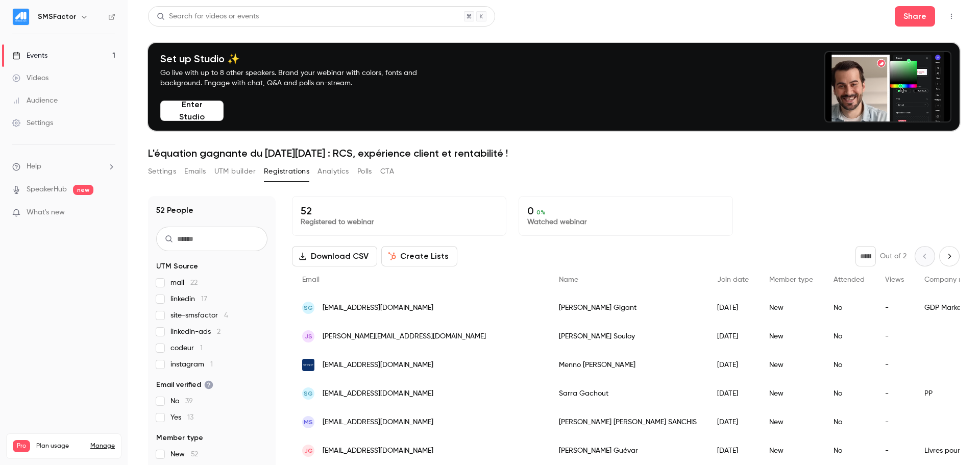 The image size is (980, 465). What do you see at coordinates (628, 393) in the screenshot?
I see `div: Sarra Gachout` at bounding box center [628, 393].